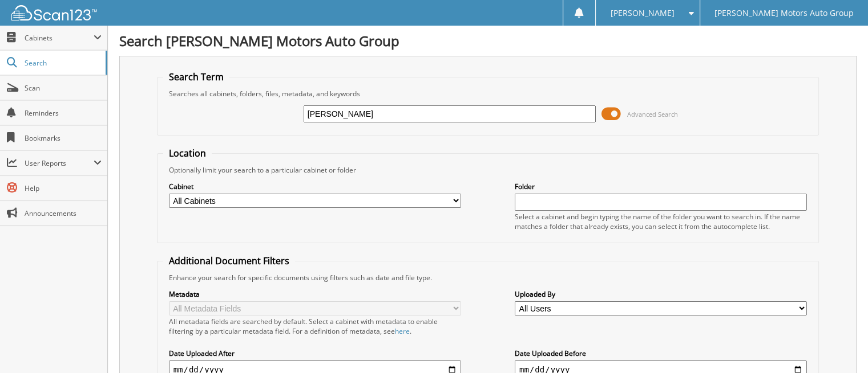  I want to click on span: Help, so click(63, 188).